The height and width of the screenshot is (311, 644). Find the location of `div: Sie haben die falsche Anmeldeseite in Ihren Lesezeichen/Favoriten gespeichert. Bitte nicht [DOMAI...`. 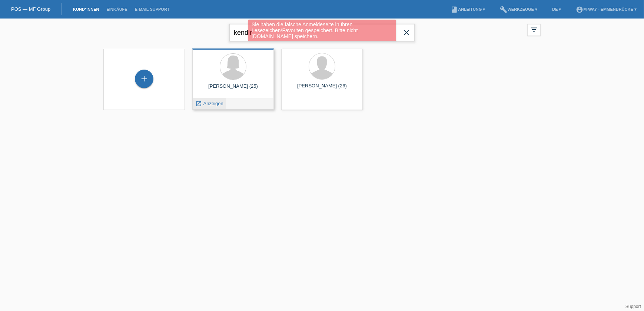

div: Sie haben die falsche Anmeldeseite in Ihren Lesezeichen/Favoriten gespeichert. Bitte nicht [DOMAI... is located at coordinates (322, 30).